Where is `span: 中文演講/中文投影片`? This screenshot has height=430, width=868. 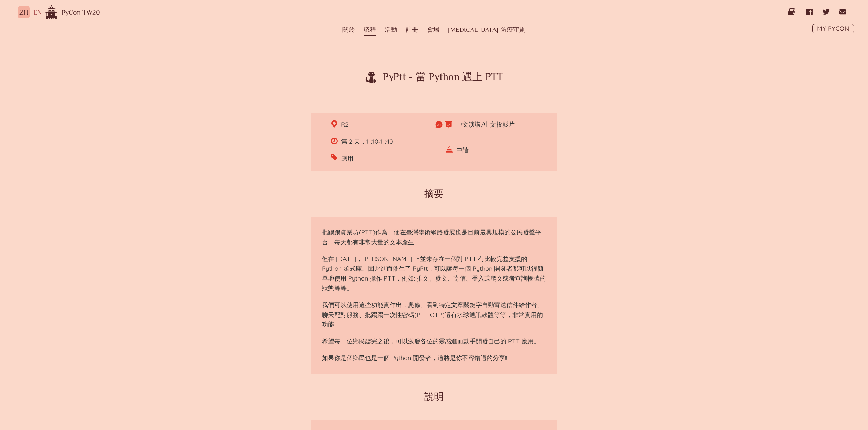
span: 中文演講/中文投影片 is located at coordinates (488, 124).